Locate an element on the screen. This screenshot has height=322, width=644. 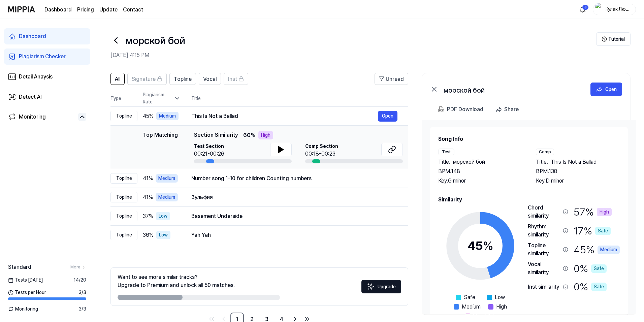
span: 14 / 20 is located at coordinates (80, 280).